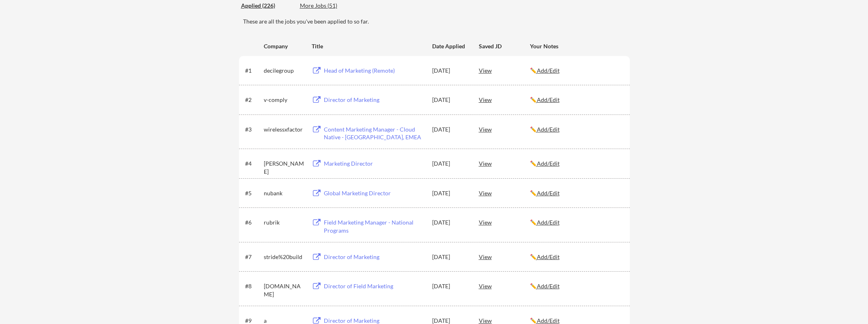 The height and width of the screenshot is (324, 868). Describe the element at coordinates (374, 193) in the screenshot. I see `div: Global Marketing Director` at that location.